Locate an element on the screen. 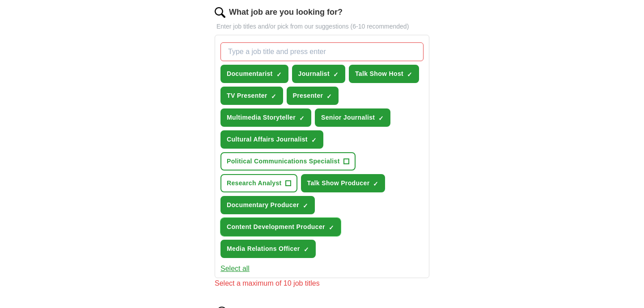 The width and height of the screenshot is (644, 308). button: Content Development Producer✓ is located at coordinates (280, 227).